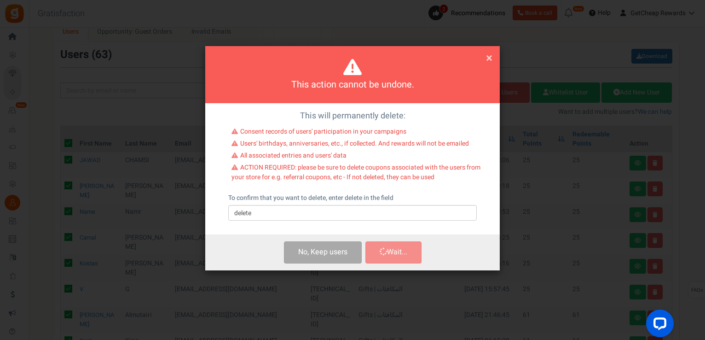 This screenshot has width=705, height=340. I want to click on button: Open LiveChat chat widget, so click(21, 17).